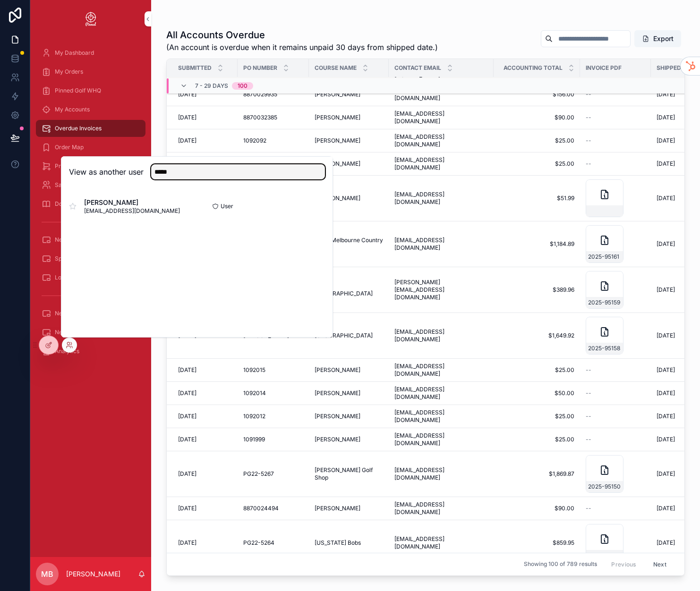 The width and height of the screenshot is (700, 591). Describe the element at coordinates (273, 508) in the screenshot. I see `a: 8870024494` at that location.